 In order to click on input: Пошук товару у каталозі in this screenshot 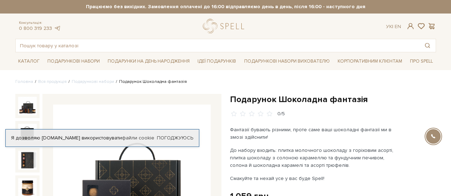, I will do `click(217, 46)`.